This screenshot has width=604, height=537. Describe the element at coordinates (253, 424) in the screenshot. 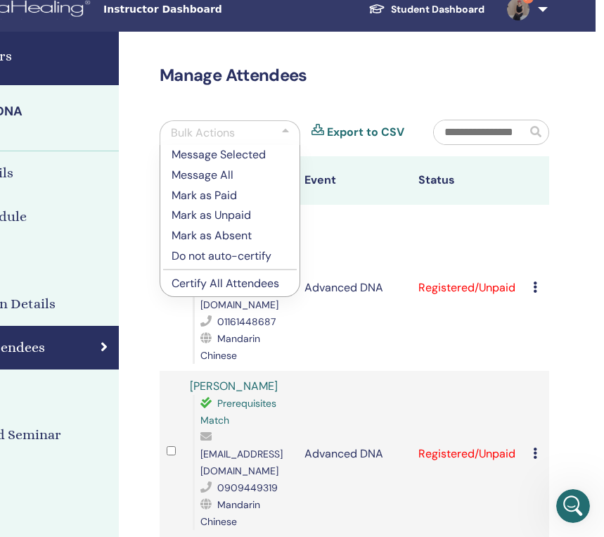

I see `button: Send a message…` at that location.